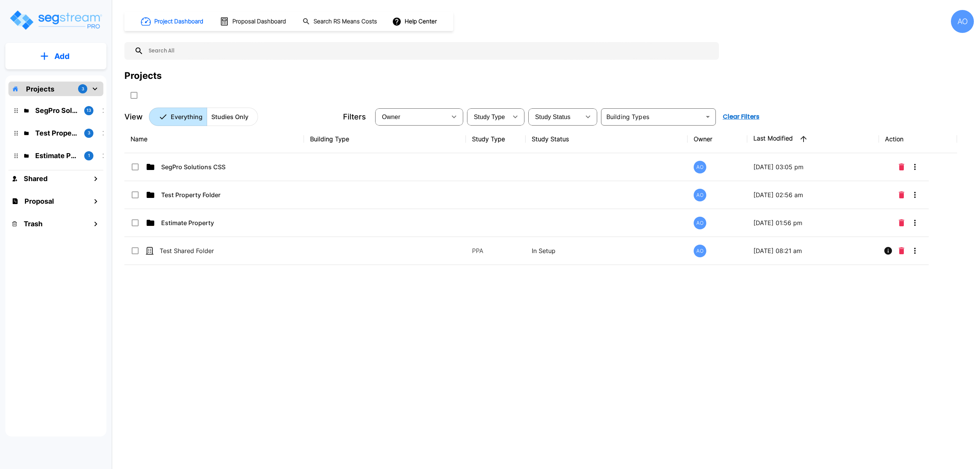 This screenshot has height=469, width=980. What do you see at coordinates (232, 117) in the screenshot?
I see `button: Studies Only` at bounding box center [232, 117].